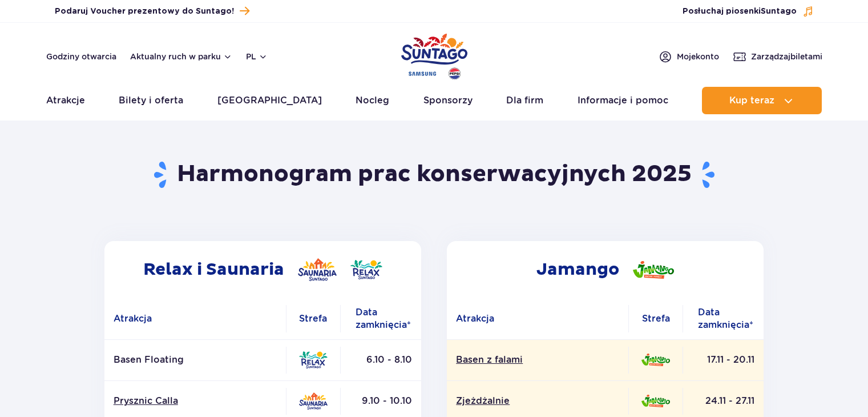 This screenshot has height=417, width=868. Describe the element at coordinates (762, 100) in the screenshot. I see `button: Kup teraz` at that location.